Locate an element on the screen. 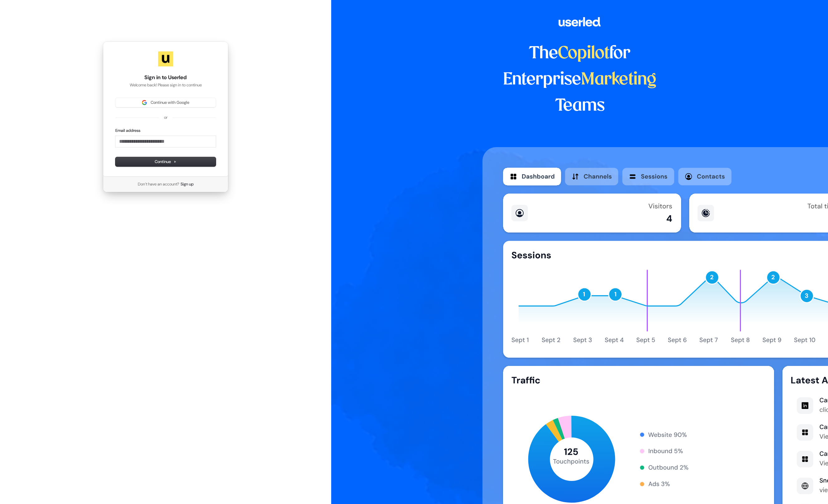  button: Sign in with GoogleContinue with Google is located at coordinates (165, 103).